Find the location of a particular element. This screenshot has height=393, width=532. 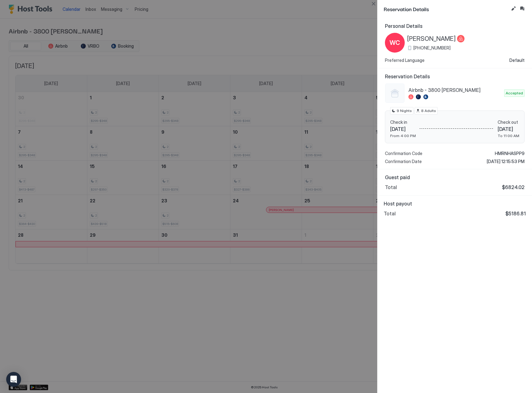

span: Preferred Language is located at coordinates (404, 60).